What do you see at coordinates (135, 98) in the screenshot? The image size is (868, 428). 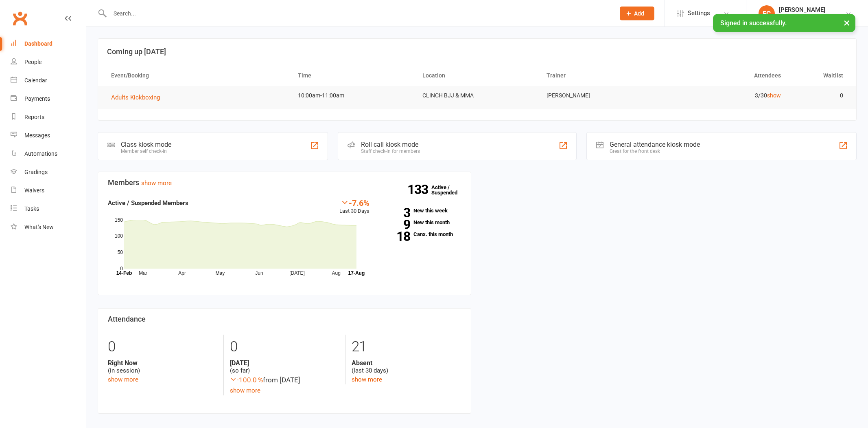 I see `span: Adults Kickboxing` at bounding box center [135, 98].